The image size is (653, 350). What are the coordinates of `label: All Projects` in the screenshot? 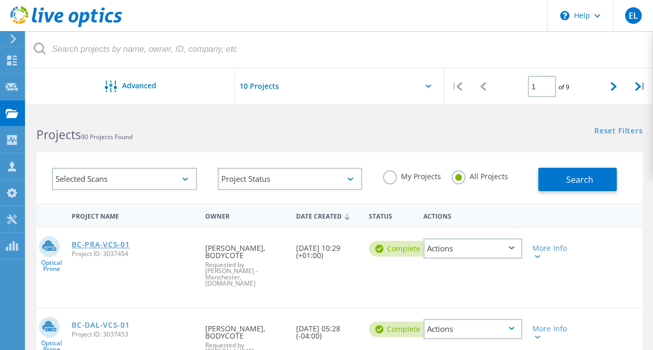 It's located at (479, 175).